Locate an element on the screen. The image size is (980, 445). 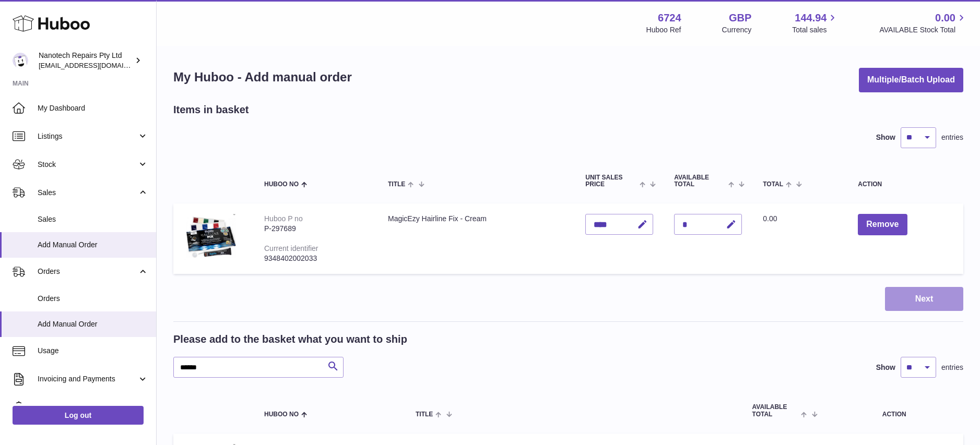
td: MagicEzy Hairline Fix - Cream is located at coordinates (476, 239).